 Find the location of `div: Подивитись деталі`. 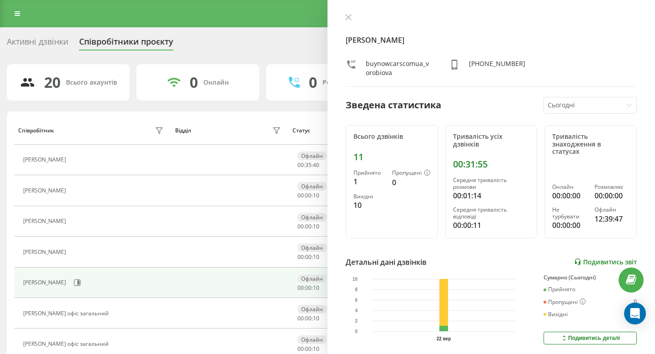

div: Подивитись деталі is located at coordinates (590, 338).